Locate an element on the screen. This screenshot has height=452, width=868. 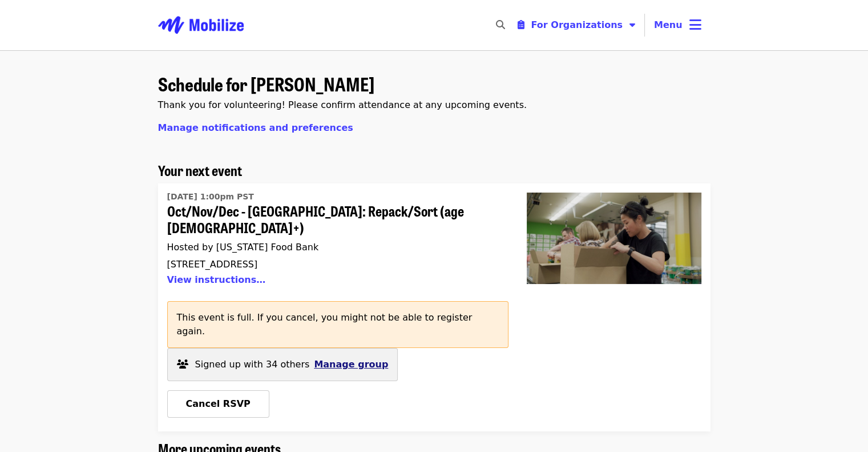
span: Your next event is located at coordinates (200, 170).